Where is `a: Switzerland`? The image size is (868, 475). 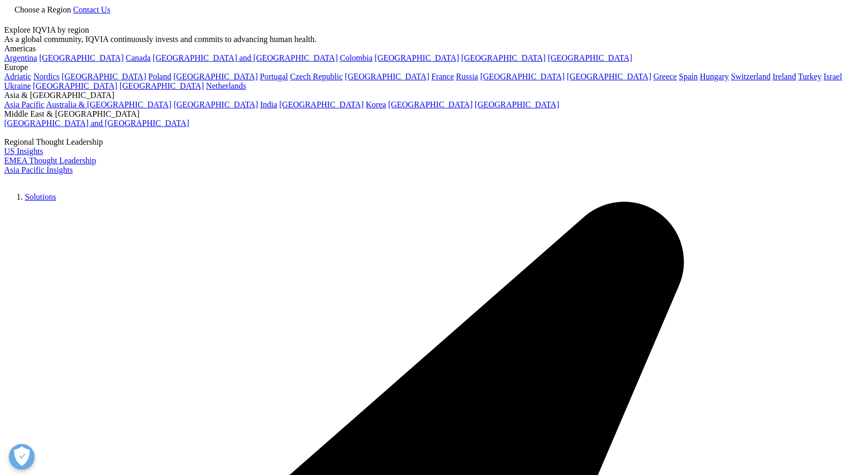 a: Switzerland is located at coordinates (751, 76).